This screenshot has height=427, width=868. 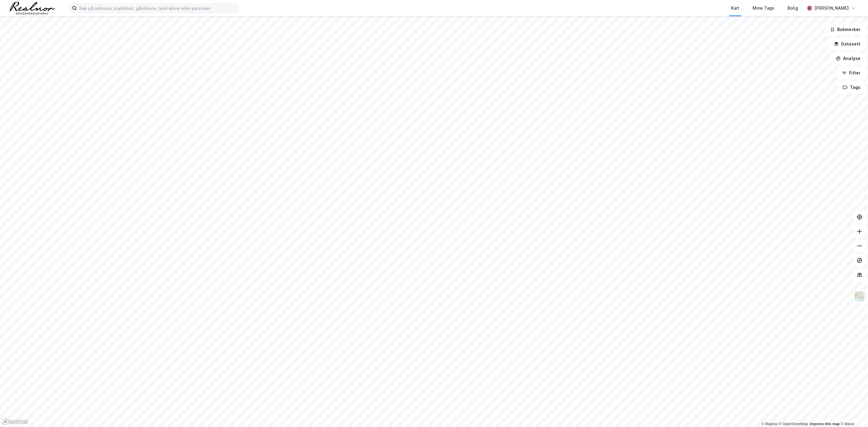 What do you see at coordinates (769, 424) in the screenshot?
I see `a: Mapbox` at bounding box center [769, 424].